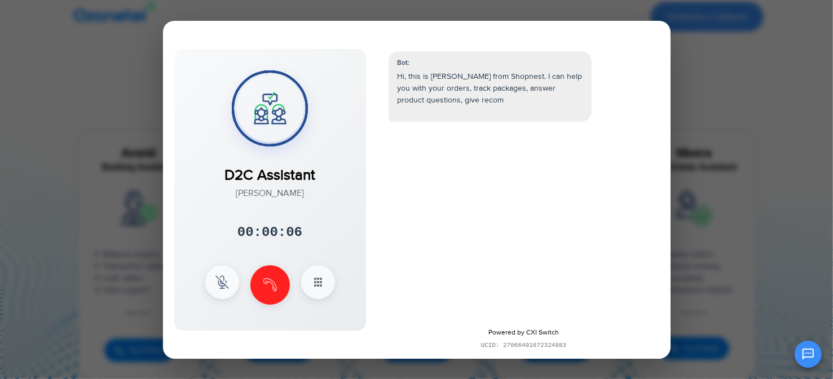 The width and height of the screenshot is (833, 379). Describe the element at coordinates (270, 285) in the screenshot. I see `img: end Icon` at that location.